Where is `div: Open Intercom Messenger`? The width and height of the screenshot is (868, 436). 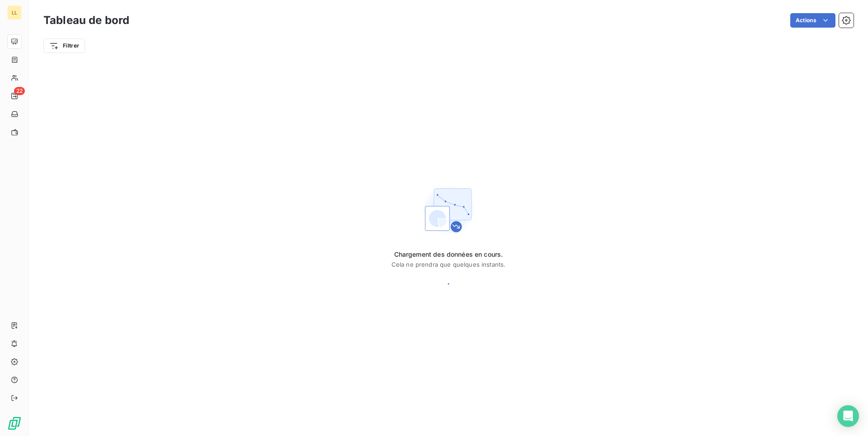
div: Open Intercom Messenger is located at coordinates (849, 416).